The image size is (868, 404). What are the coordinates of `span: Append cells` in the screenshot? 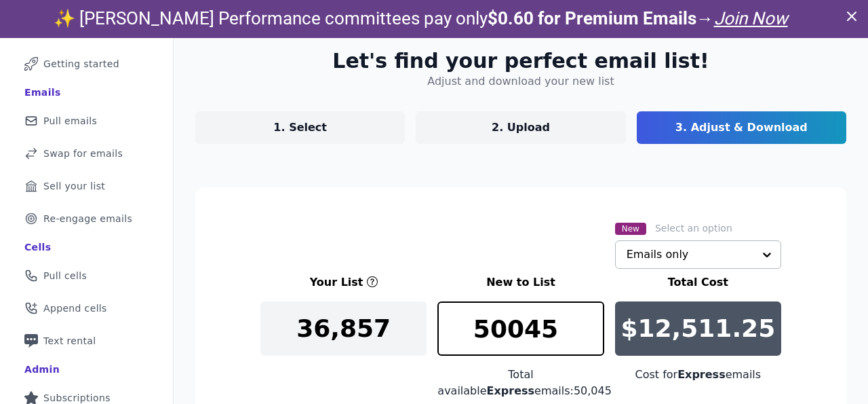 It's located at (76, 308).